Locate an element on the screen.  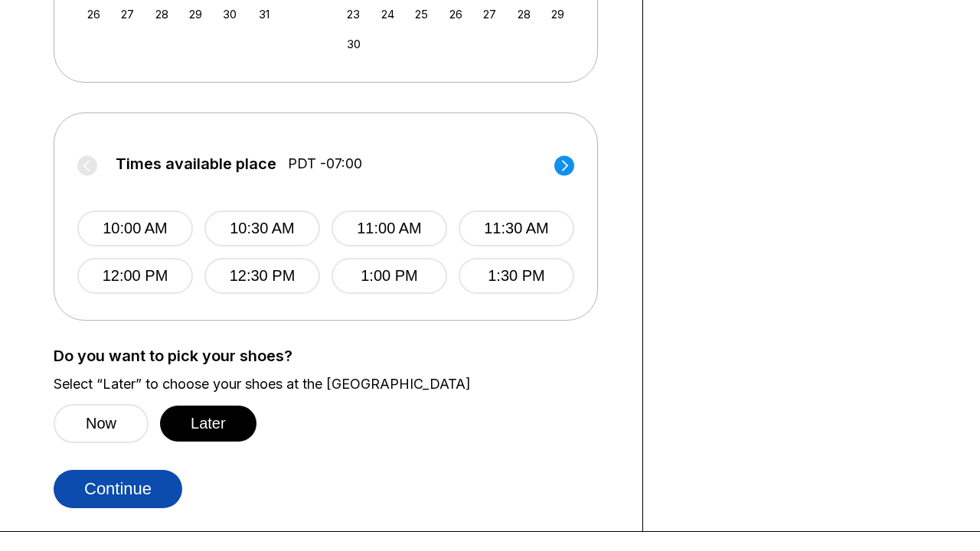
span: PDT -07:00 is located at coordinates (325, 164).